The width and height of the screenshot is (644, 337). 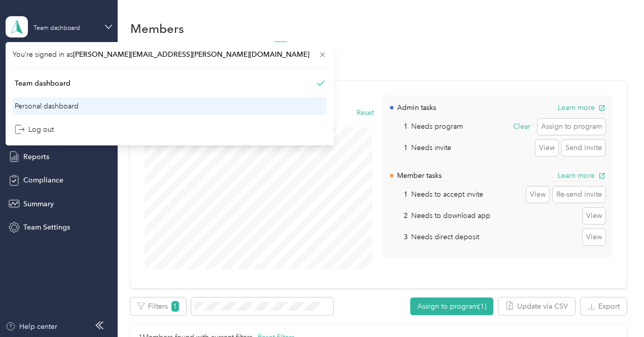 I want to click on button: Export, so click(x=604, y=306).